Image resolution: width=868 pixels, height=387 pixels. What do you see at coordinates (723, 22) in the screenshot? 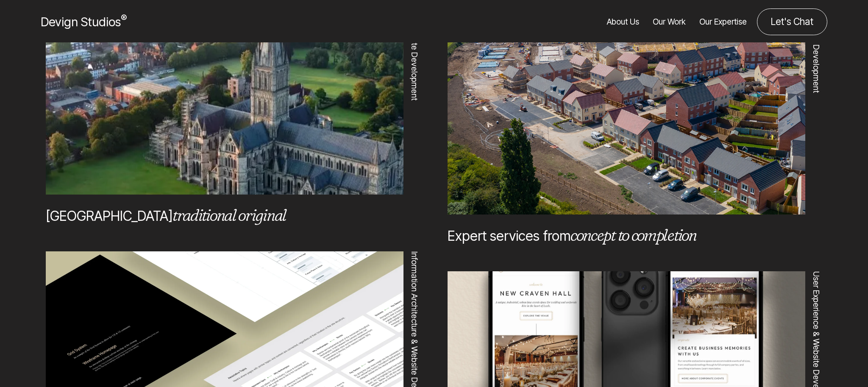
I see `a: Our Expertise` at bounding box center [723, 22].